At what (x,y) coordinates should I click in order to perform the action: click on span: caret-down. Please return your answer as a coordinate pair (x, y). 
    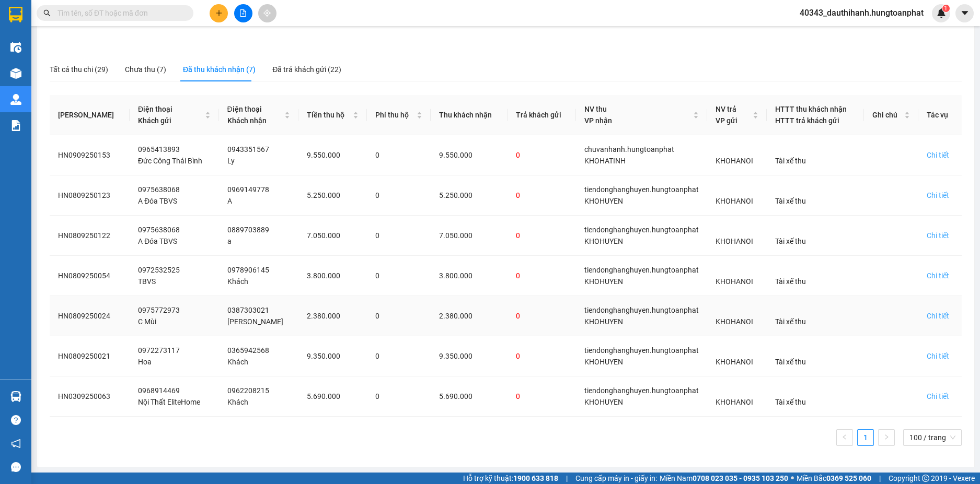
    Looking at the image, I should click on (964, 13).